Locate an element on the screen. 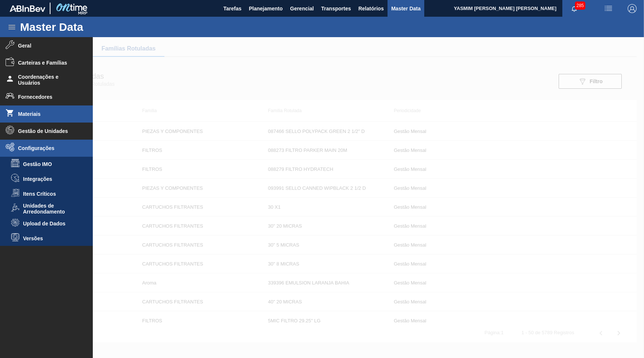 The image size is (644, 358). span: Configurações is located at coordinates (49, 148).